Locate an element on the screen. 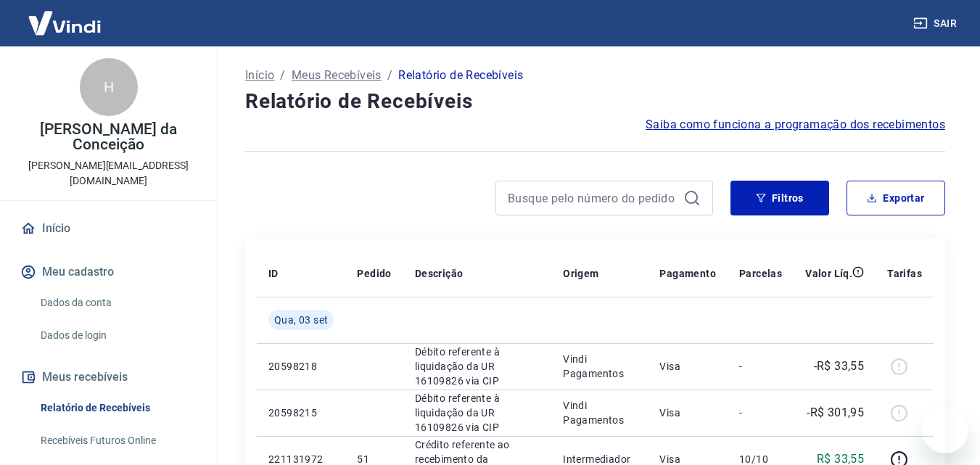  p: Pagamento is located at coordinates (688, 273).